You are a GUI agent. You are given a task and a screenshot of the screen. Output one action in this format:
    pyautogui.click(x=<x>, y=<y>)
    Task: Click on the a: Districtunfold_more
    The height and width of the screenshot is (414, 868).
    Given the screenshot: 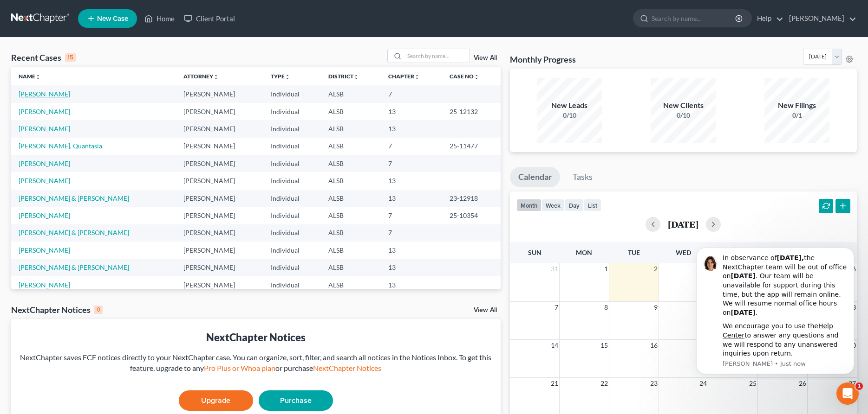 What is the action you would take?
    pyautogui.click(x=344, y=76)
    